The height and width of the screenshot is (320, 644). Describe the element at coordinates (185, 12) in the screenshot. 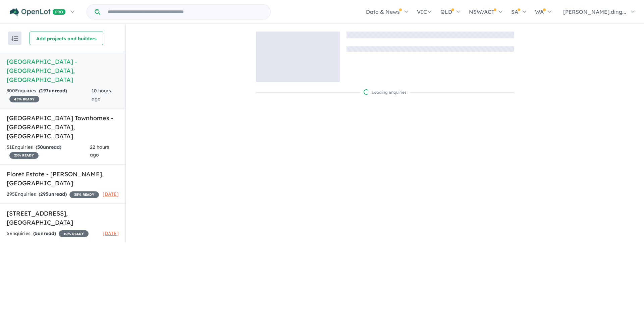

I see `input: Try estate name, suburb, builder or developer` at that location.